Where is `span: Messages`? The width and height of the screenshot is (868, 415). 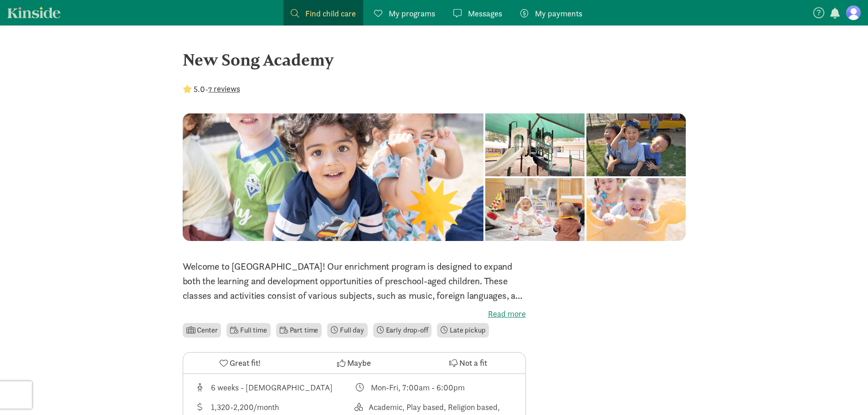
span: Messages is located at coordinates (484, 13).